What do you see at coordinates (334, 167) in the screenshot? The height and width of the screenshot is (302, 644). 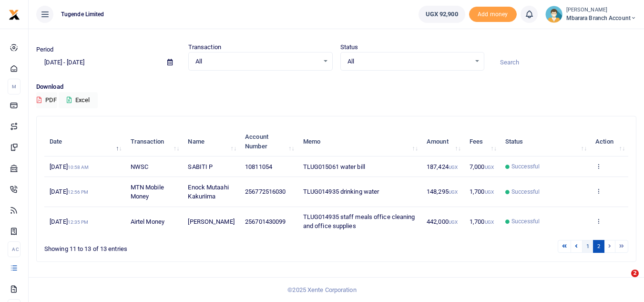 I see `span: TLUG015061 water bill` at bounding box center [334, 167].